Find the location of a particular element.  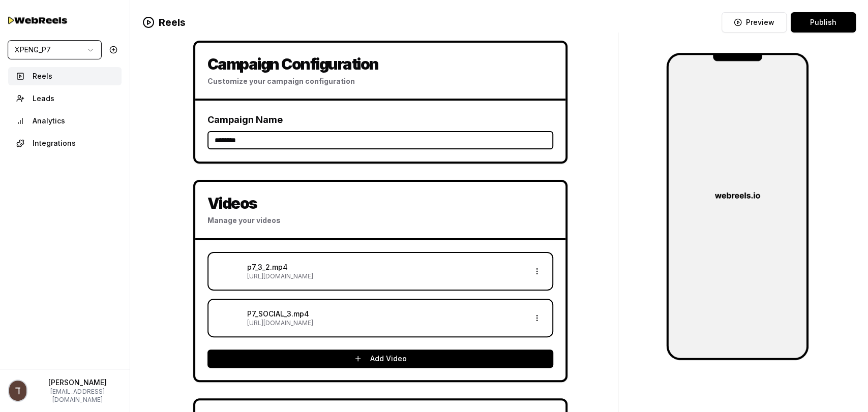

img: Testimo is located at coordinates (39, 20).